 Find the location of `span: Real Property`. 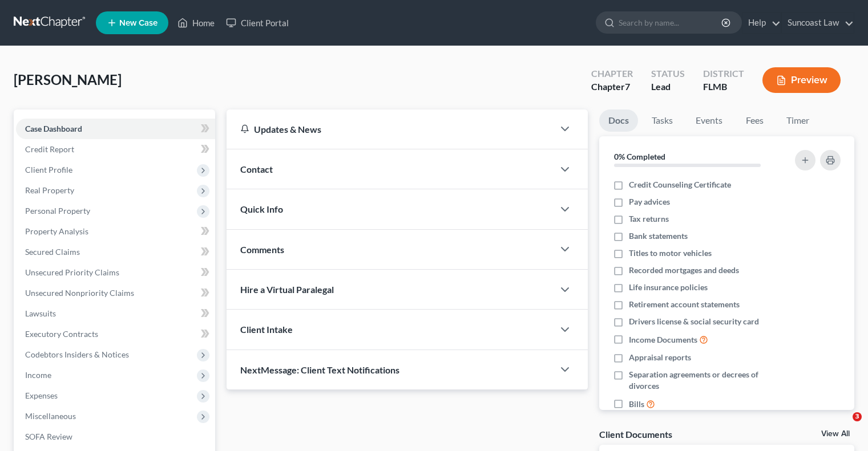

span: Real Property is located at coordinates (50, 190).